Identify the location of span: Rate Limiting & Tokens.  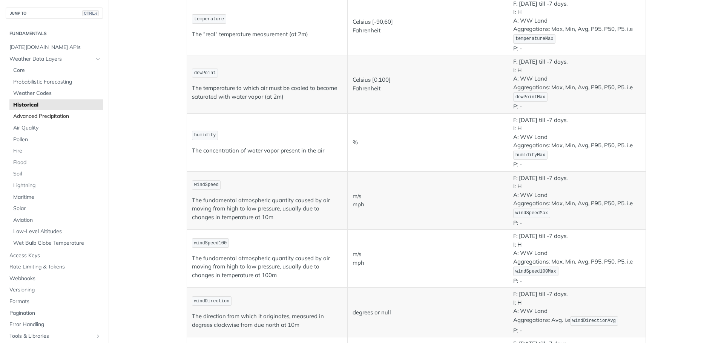
(55, 267).